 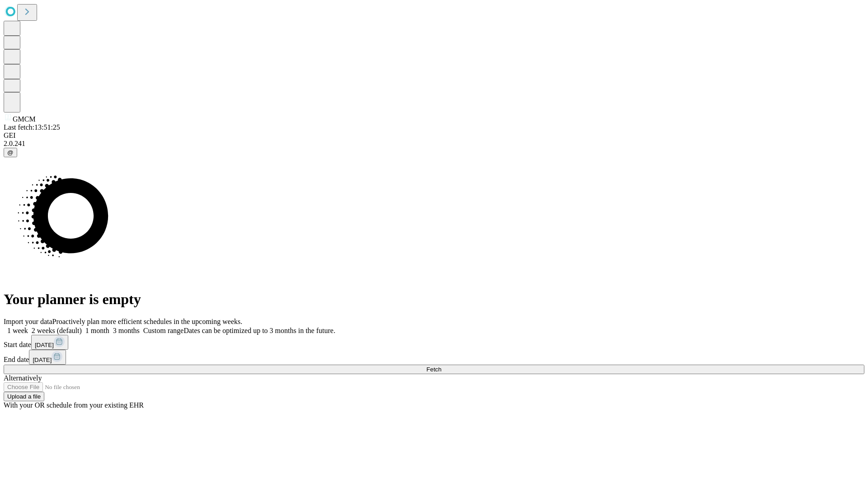 I want to click on span: 2 weeks (default), so click(x=57, y=331).